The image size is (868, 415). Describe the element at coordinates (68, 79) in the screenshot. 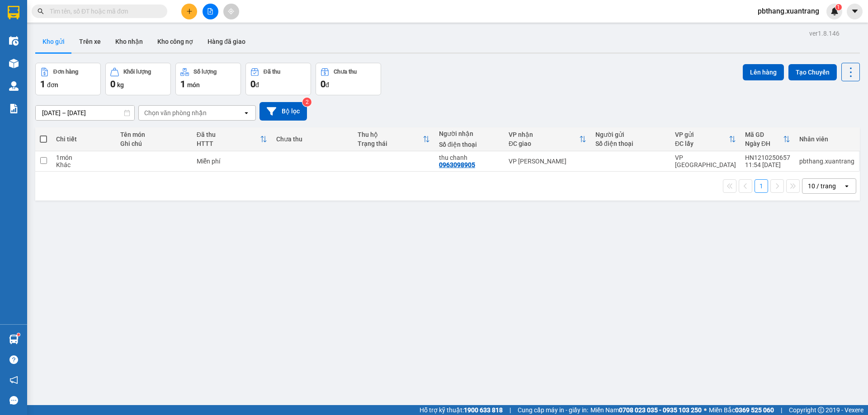

I see `button: Đơn hàng1đơn` at that location.